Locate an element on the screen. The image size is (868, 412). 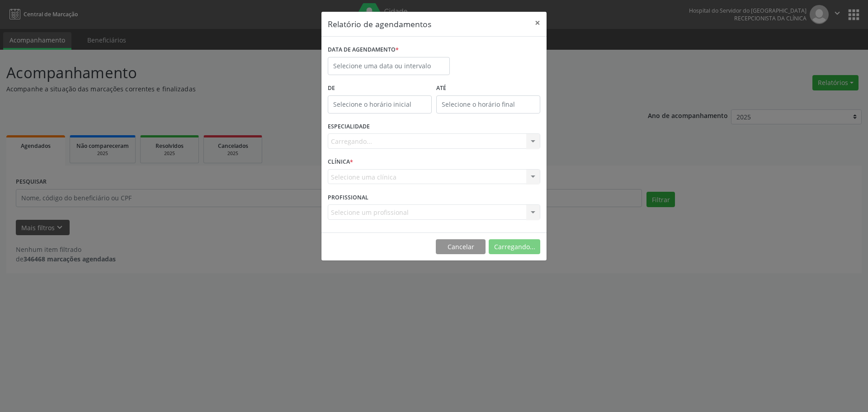
label: ESPECIALIDADE is located at coordinates (349, 127).